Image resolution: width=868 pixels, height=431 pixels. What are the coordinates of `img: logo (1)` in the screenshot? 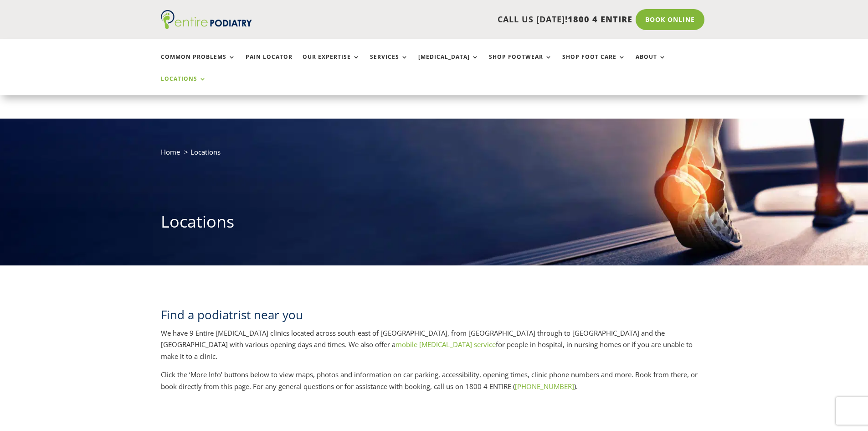 It's located at (206, 20).